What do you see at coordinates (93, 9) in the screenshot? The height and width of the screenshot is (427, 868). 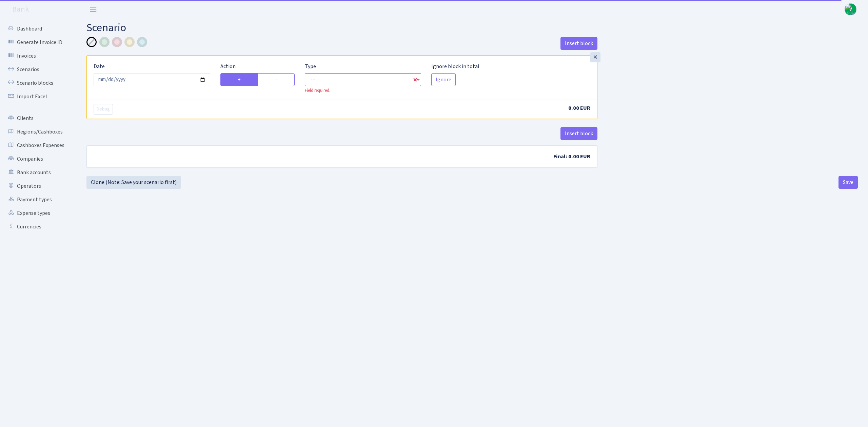 I see `button: Toggle navigation` at bounding box center [93, 9].